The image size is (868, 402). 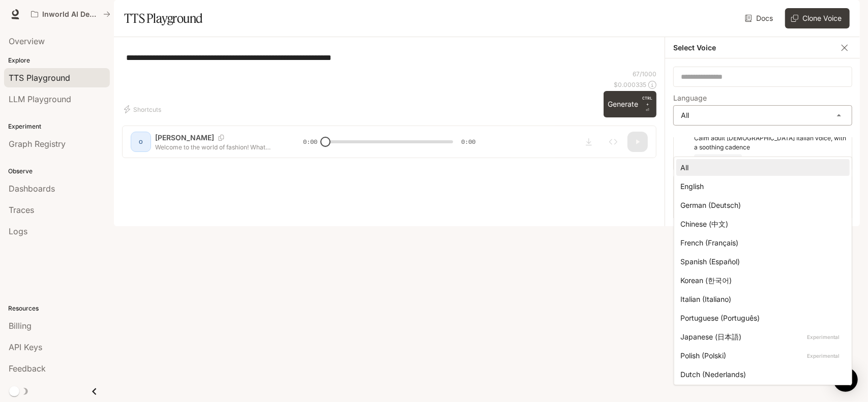 What do you see at coordinates (761, 168) in the screenshot?
I see `div: All` at bounding box center [761, 168].